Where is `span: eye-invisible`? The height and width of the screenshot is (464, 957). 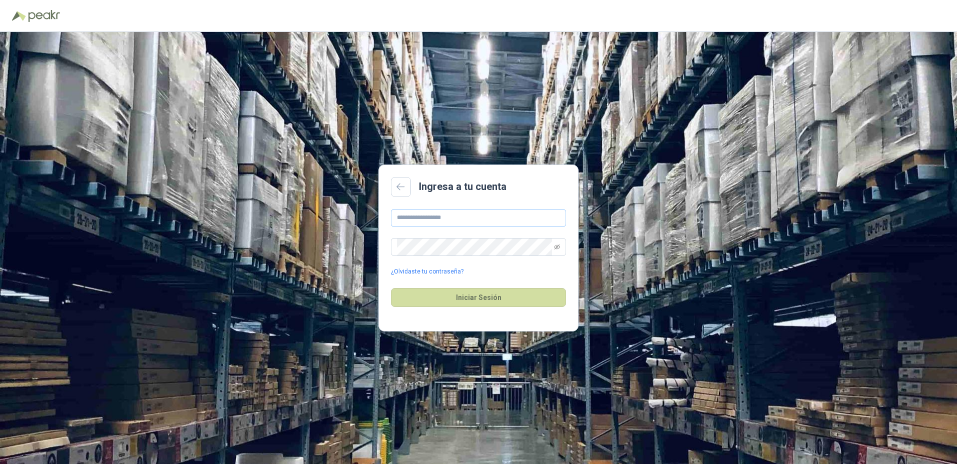 span: eye-invisible is located at coordinates (557, 247).